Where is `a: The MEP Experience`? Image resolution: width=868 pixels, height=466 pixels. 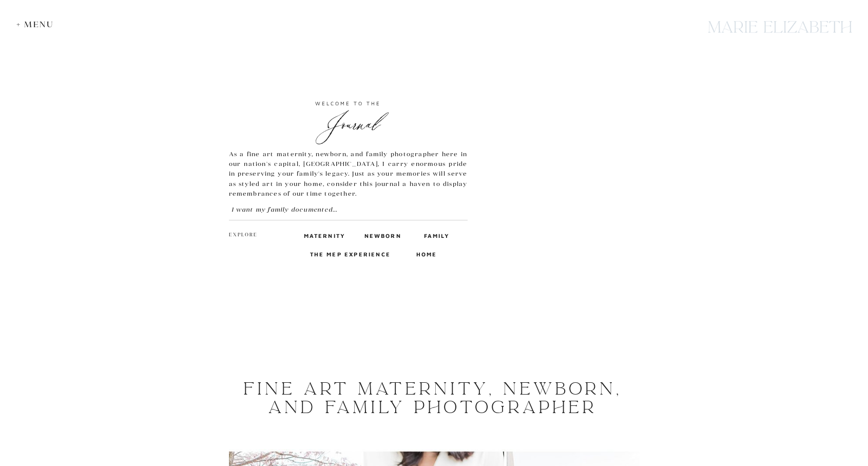 a: The MEP Experience is located at coordinates (352, 254).